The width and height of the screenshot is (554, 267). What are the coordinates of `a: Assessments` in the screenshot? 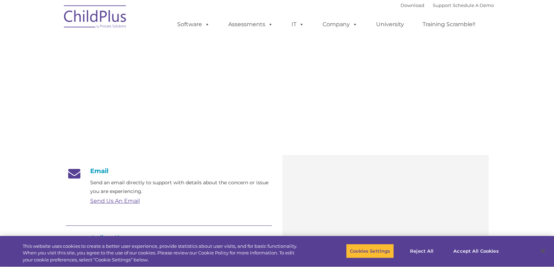 It's located at (251, 24).